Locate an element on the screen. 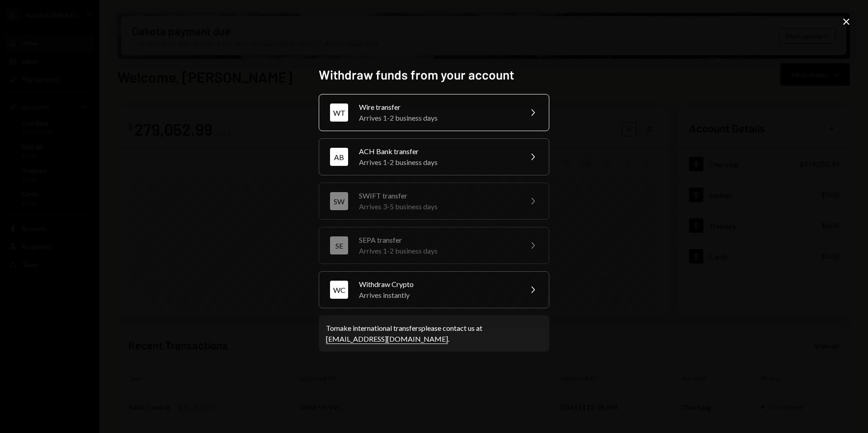 The height and width of the screenshot is (433, 868). div: AB is located at coordinates (339, 157).